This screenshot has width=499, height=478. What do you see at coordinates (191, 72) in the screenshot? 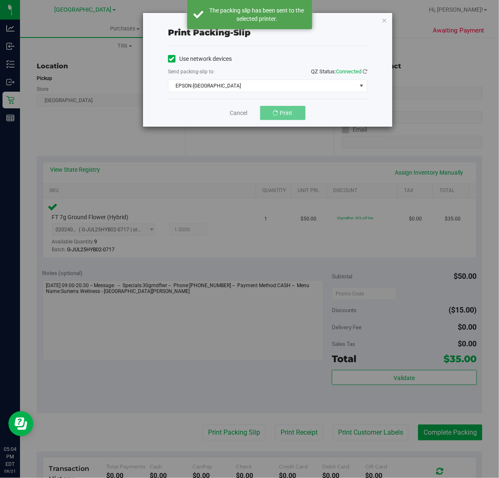
I see `label: Send packing-slip to:` at bounding box center [191, 72].